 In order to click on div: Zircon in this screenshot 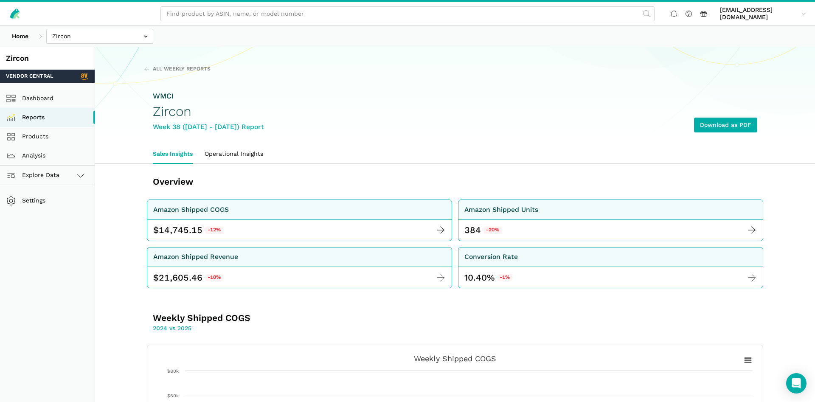, I will do `click(47, 58)`.